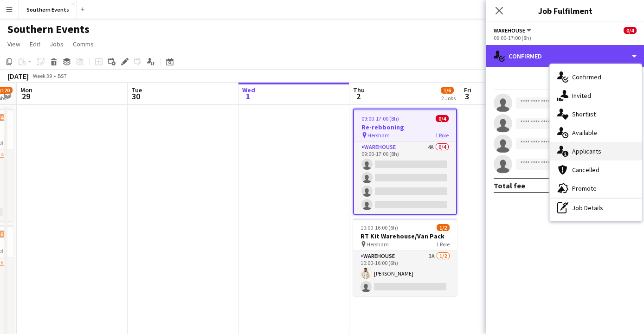 This screenshot has height=334, width=644. What do you see at coordinates (585, 133) in the screenshot?
I see `span: Available` at bounding box center [585, 133].